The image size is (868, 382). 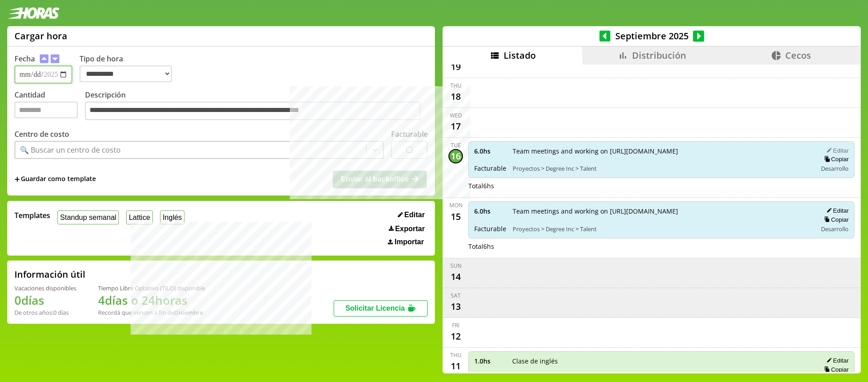 I want to click on span: Solicitar Licencia, so click(x=375, y=308).